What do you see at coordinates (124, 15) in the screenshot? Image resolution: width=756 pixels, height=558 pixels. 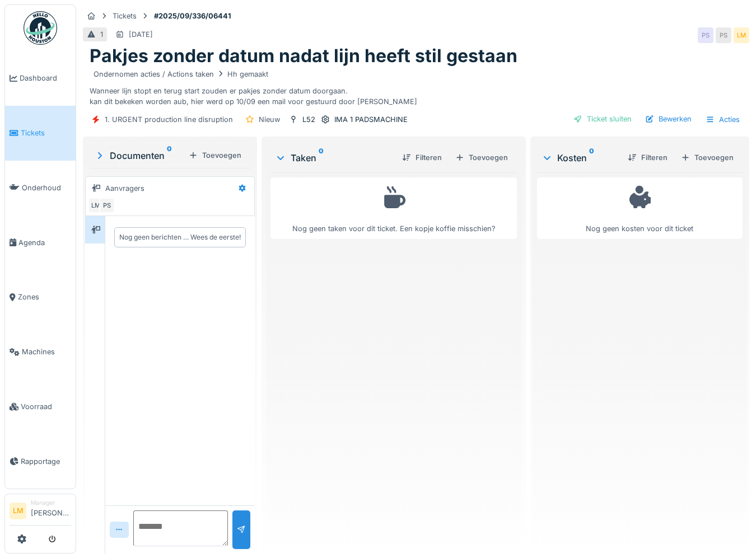 I see `div: Tickets` at bounding box center [124, 15].